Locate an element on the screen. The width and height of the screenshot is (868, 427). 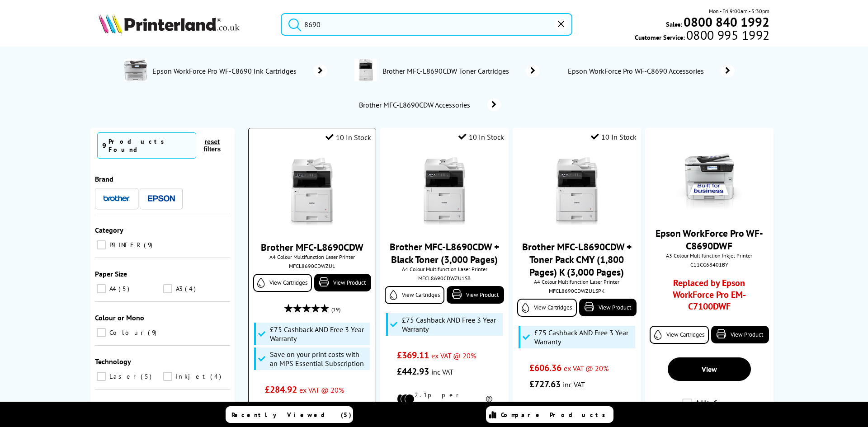
span: Brother MFC-L8690CDW Accessories is located at coordinates (416, 105).